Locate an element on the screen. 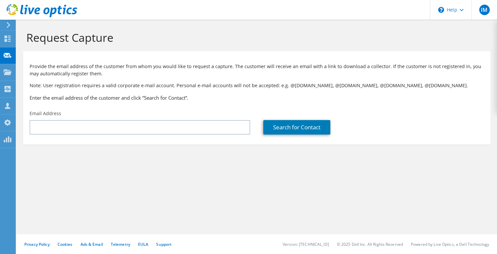 The width and height of the screenshot is (497, 254). a: Telemetry is located at coordinates (120, 244).